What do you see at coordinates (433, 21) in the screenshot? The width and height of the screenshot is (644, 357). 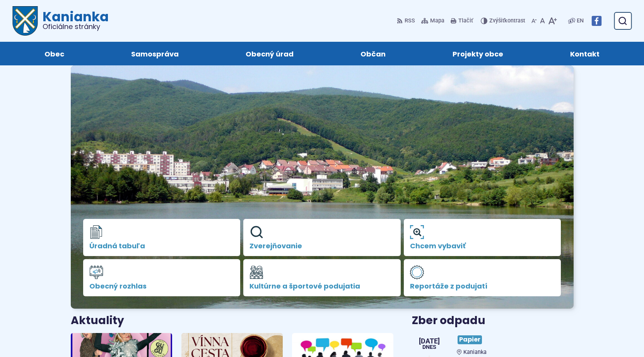 I see `a: Mapa` at bounding box center [433, 21].